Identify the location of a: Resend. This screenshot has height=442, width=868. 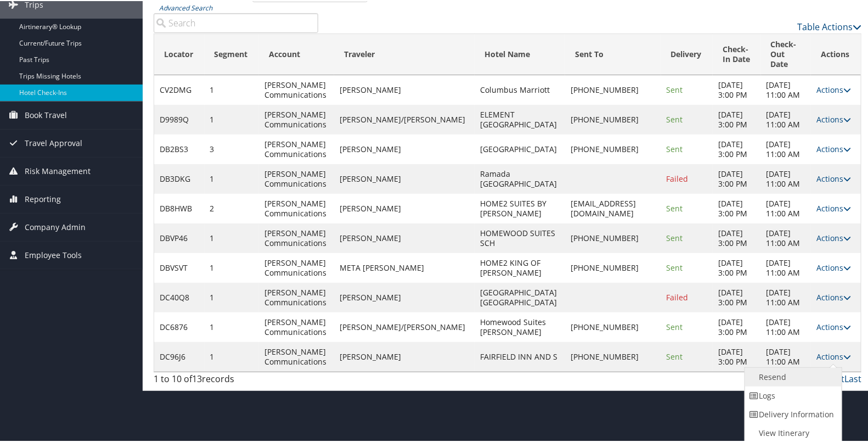
(791, 375).